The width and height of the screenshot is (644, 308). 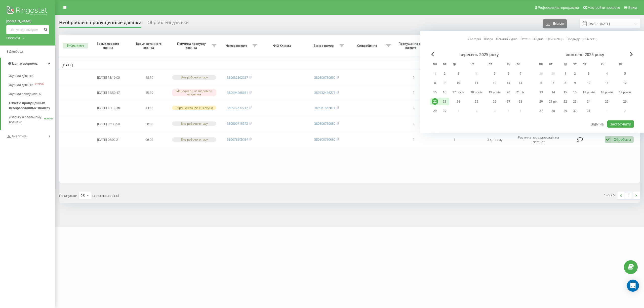 I want to click on font: Останні 7 днів, so click(x=507, y=39).